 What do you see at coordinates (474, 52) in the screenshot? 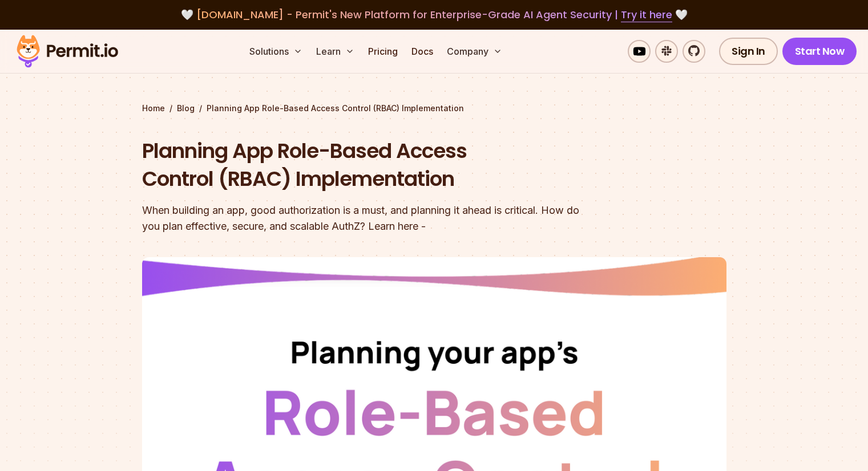
I see `button: Company` at bounding box center [474, 52].